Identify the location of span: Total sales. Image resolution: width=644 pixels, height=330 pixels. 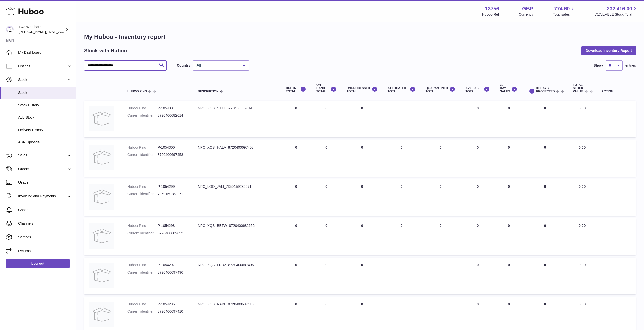
(564, 14).